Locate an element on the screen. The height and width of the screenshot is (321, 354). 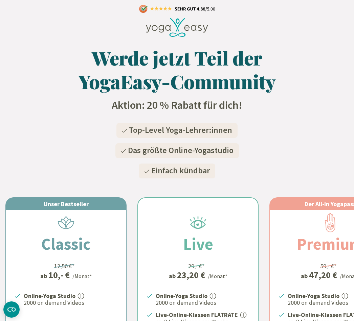
span: Top-Level Yoga-Lehrer:innen is located at coordinates (180, 130).